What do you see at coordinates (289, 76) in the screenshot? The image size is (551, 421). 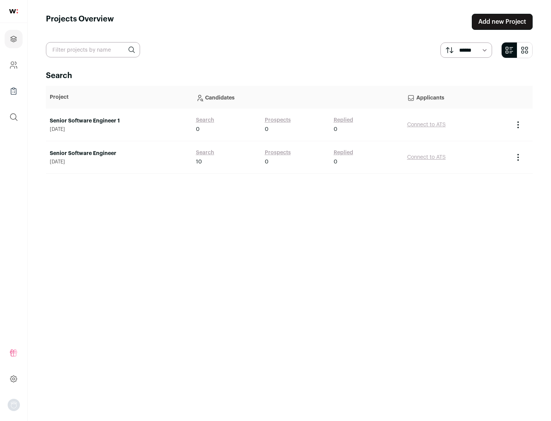 I see `h2: Search` at bounding box center [289, 76].